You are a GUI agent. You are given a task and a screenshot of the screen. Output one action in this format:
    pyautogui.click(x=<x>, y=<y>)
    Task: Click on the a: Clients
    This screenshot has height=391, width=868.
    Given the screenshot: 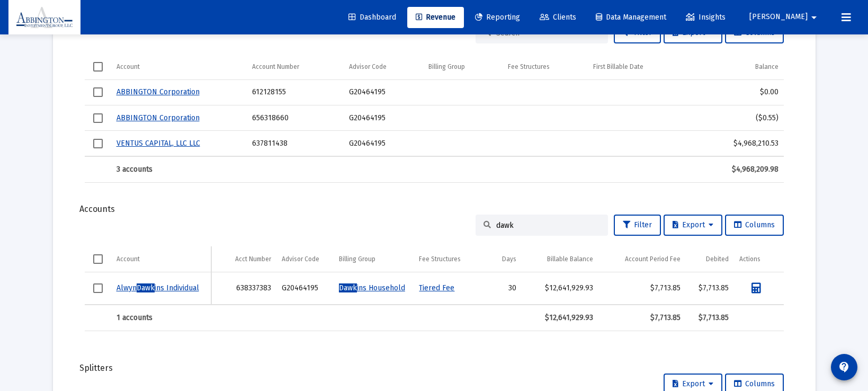 What is the action you would take?
    pyautogui.click(x=558, y=18)
    